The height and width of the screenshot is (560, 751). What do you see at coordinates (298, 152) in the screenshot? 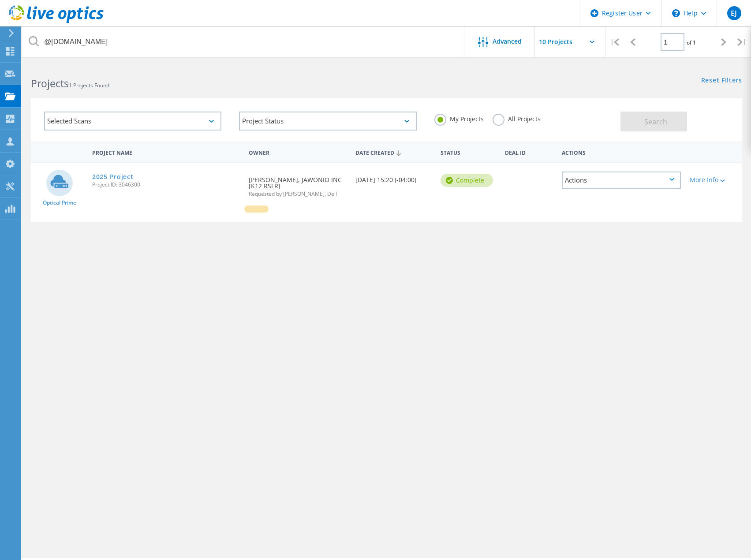
I see `div: Owner` at bounding box center [298, 152].